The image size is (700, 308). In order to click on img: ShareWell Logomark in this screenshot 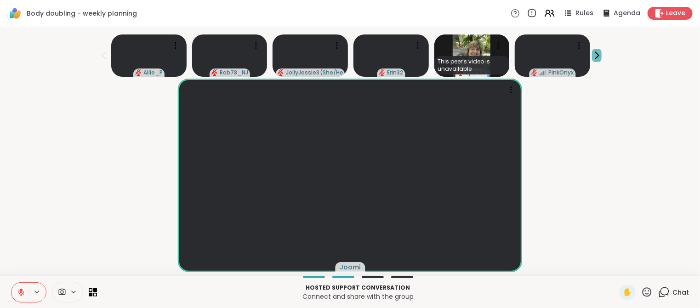, I will do `click(15, 13)`.